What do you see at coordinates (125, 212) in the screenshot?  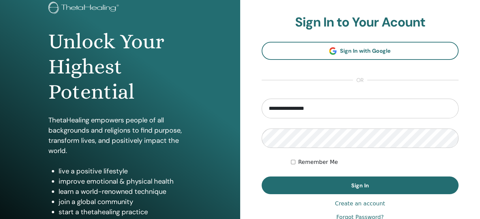 I see `li: start a thetahealing practice` at bounding box center [125, 212].